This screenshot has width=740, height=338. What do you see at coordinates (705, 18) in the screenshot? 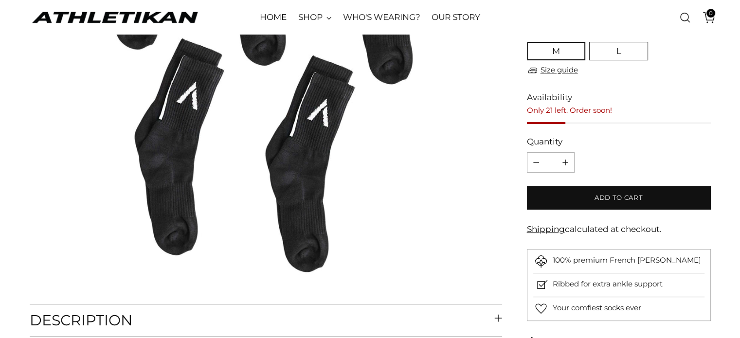
I see `a: Open cart modal` at bounding box center [705, 18].